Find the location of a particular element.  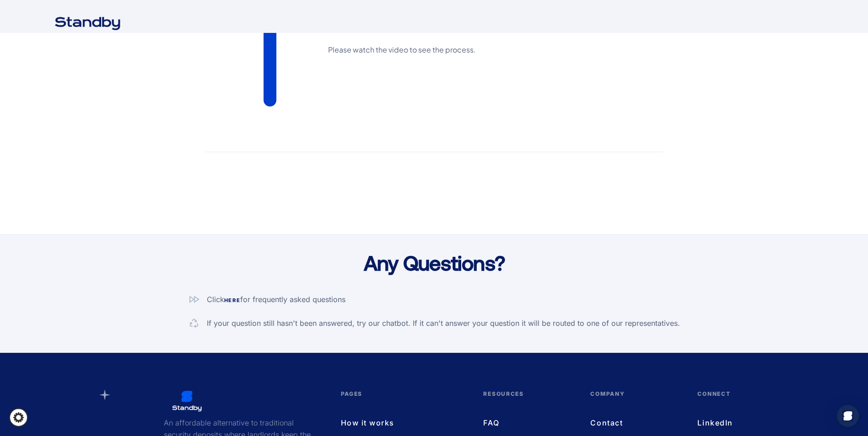

div: Company is located at coordinates (635, 403).